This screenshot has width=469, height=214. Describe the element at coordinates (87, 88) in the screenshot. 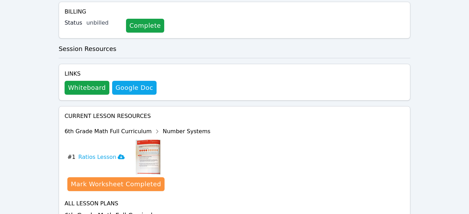

I see `button: Whiteboard` at that location.